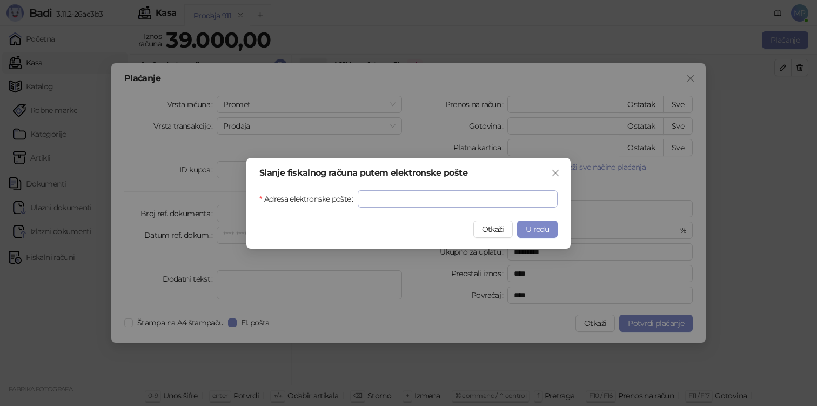 The width and height of the screenshot is (817, 406). I want to click on button: Otkaži, so click(493, 229).